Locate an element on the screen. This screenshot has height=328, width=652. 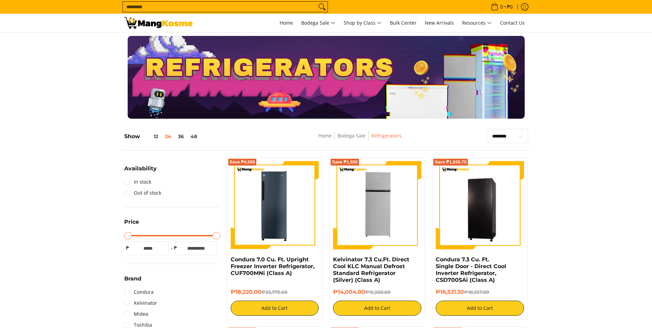
span: Save ₱1,556 is located at coordinates (345, 162).